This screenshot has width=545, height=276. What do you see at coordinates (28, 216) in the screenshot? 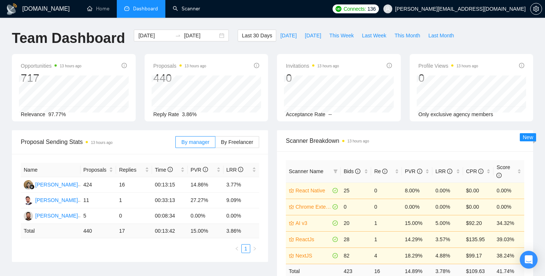
I see `img: AA` at bounding box center [28, 216].